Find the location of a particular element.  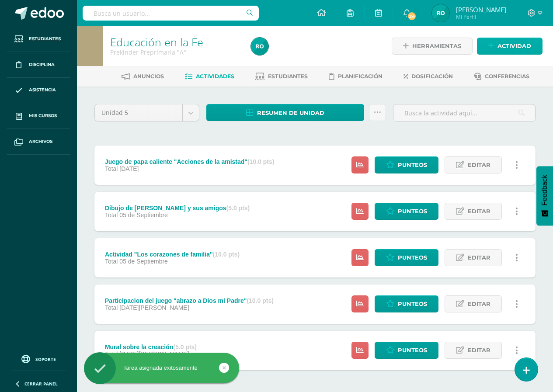

span: Planificación is located at coordinates (360, 76).